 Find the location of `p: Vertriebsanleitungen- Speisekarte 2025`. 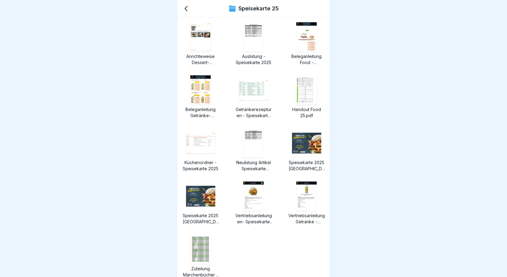

p: Vertriebsanleitungen- Speisekarte 2025 is located at coordinates (254, 218).